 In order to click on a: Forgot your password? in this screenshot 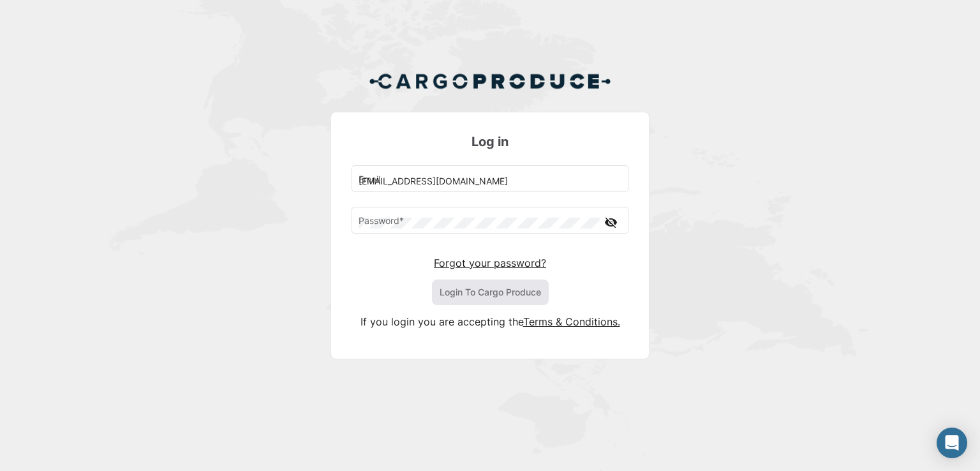, I will do `click(490, 263)`.